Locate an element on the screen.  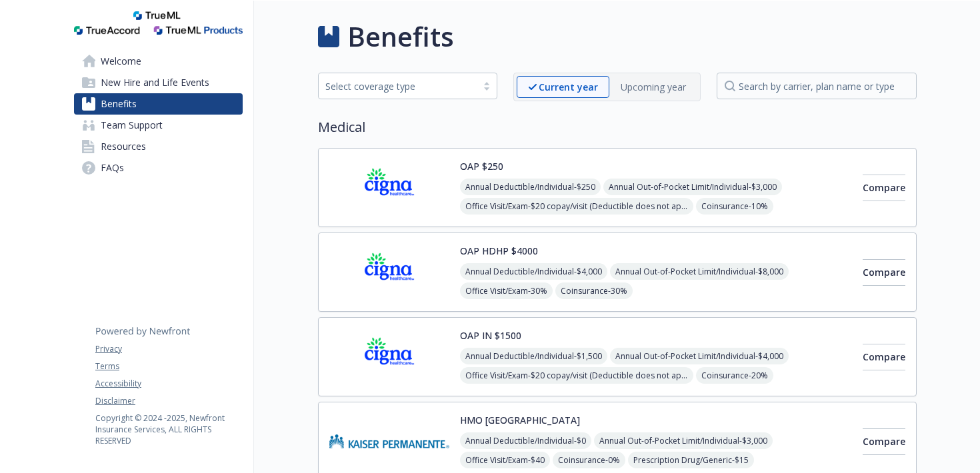
a: Benefits is located at coordinates (158, 104).